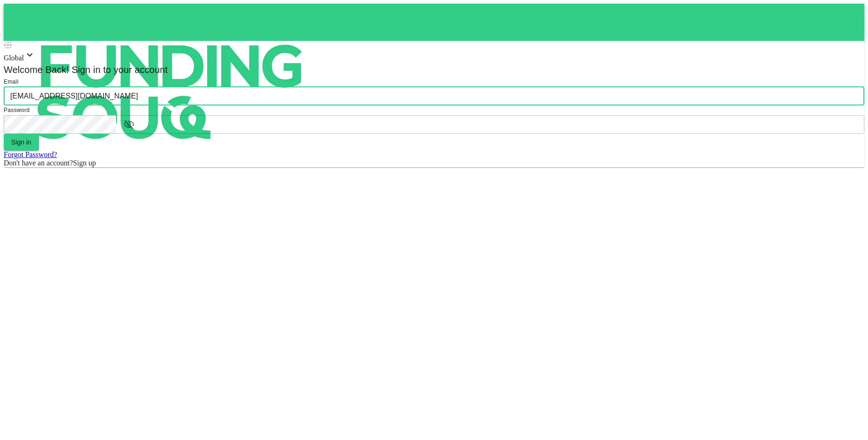 The width and height of the screenshot is (868, 440). I want to click on input: email, so click(434, 96).